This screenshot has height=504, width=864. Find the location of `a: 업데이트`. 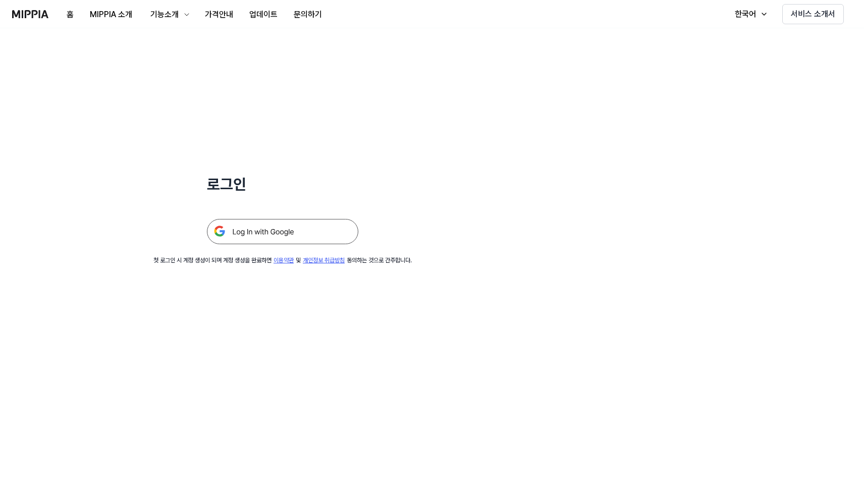

a: 업데이트 is located at coordinates (263, 14).